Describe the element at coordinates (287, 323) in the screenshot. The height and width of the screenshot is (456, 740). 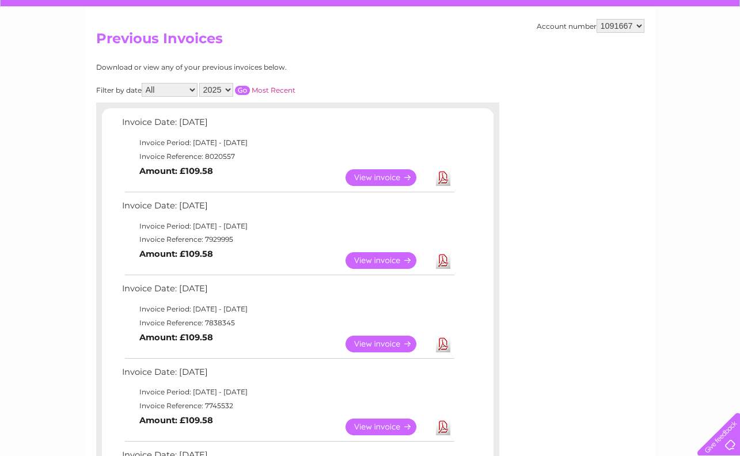
I see `td: Invoice Reference: 7838345` at that location.